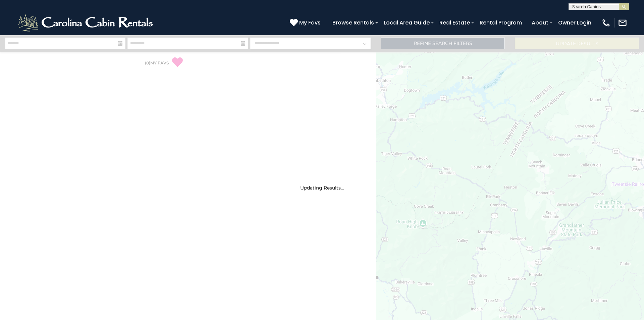 This screenshot has height=320, width=644. I want to click on a: Owner Login, so click(575, 22).